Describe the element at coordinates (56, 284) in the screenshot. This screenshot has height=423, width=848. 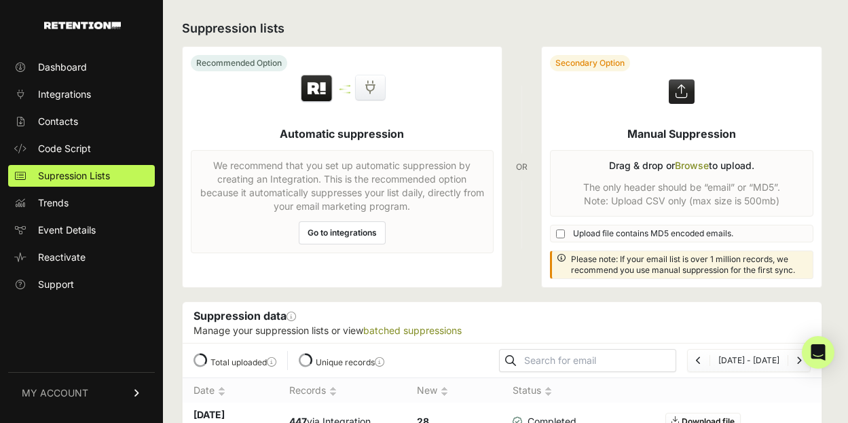
I see `span: Support` at that location.